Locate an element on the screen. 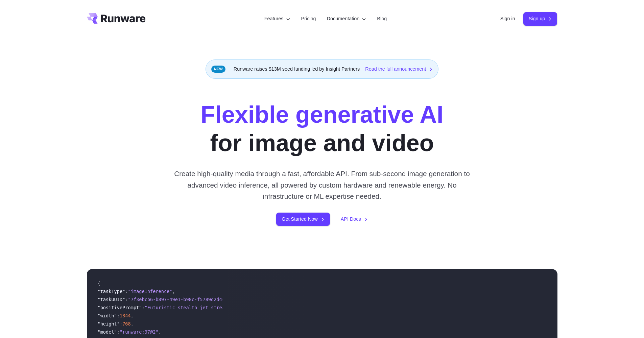  a: API Docs is located at coordinates (354, 219).